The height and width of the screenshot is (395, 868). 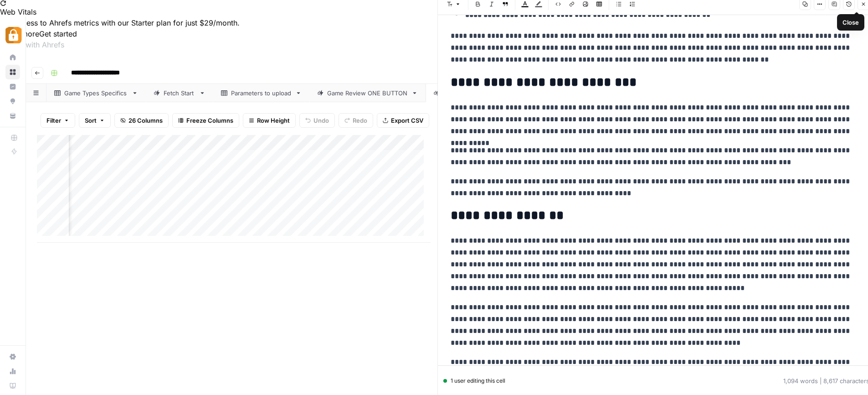 I want to click on button: 26 Columns, so click(x=141, y=121).